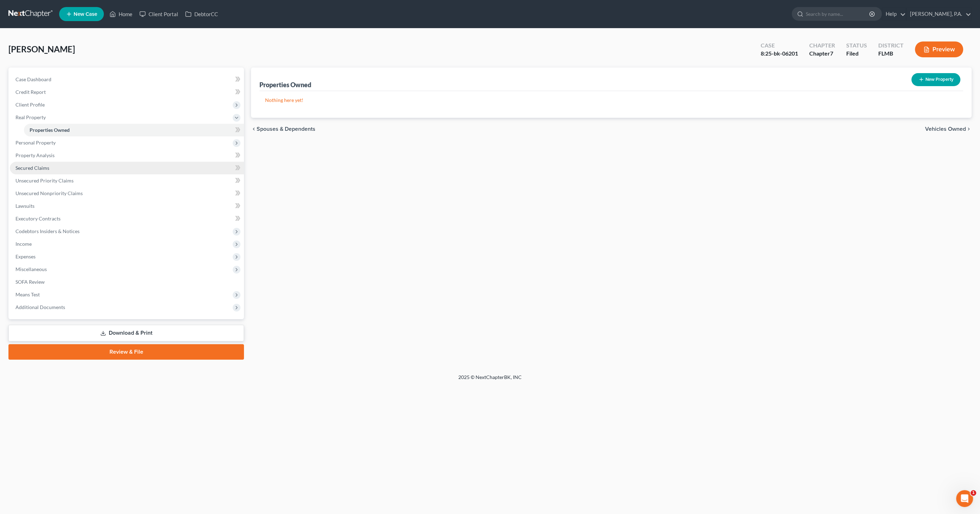 The width and height of the screenshot is (980, 514). Describe the element at coordinates (891, 53) in the screenshot. I see `div: FLMB` at that location.